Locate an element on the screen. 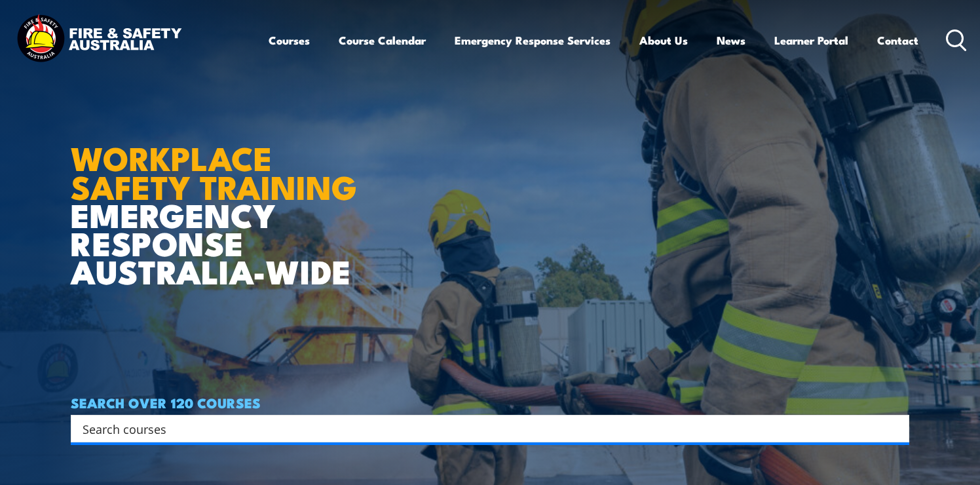 This screenshot has height=485, width=980. a: Courses is located at coordinates (289, 40).